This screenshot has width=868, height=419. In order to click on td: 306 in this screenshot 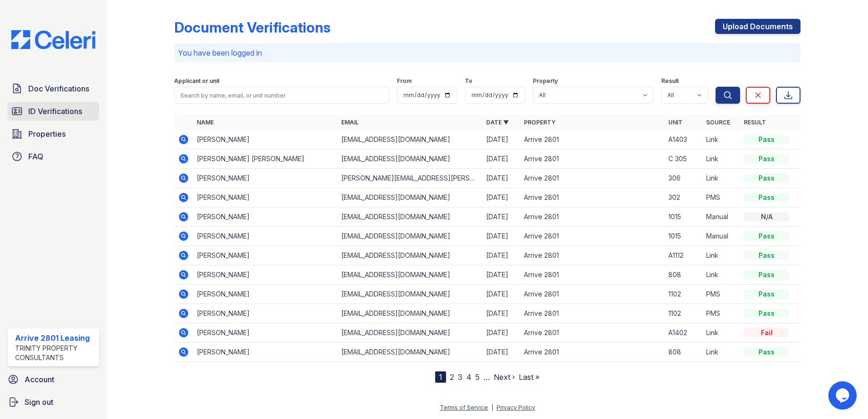, I will do `click(683, 178)`.